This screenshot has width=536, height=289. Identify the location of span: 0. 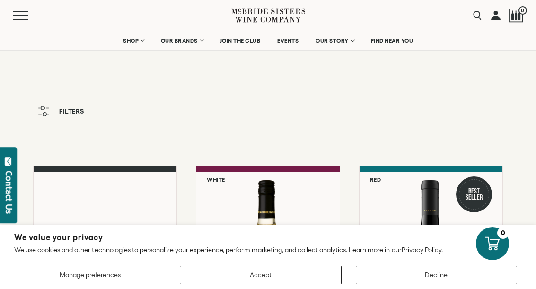
(522, 10).